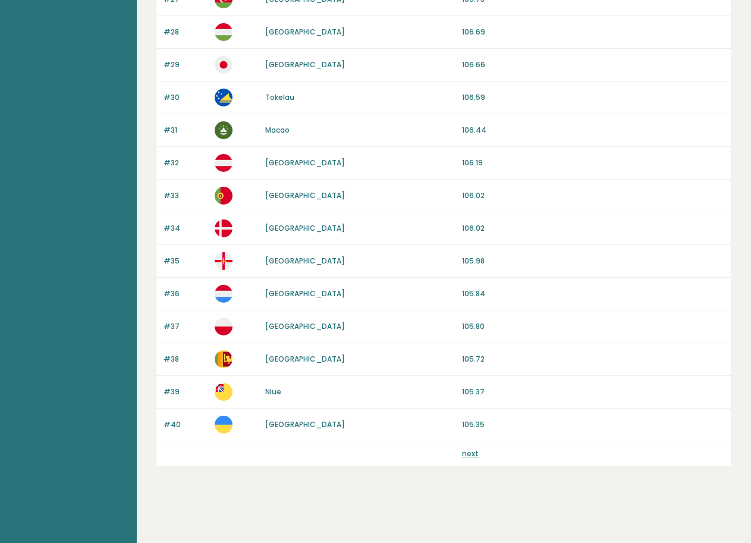 This screenshot has height=543, width=751. Describe the element at coordinates (186, 32) in the screenshot. I see `p: #28` at that location.